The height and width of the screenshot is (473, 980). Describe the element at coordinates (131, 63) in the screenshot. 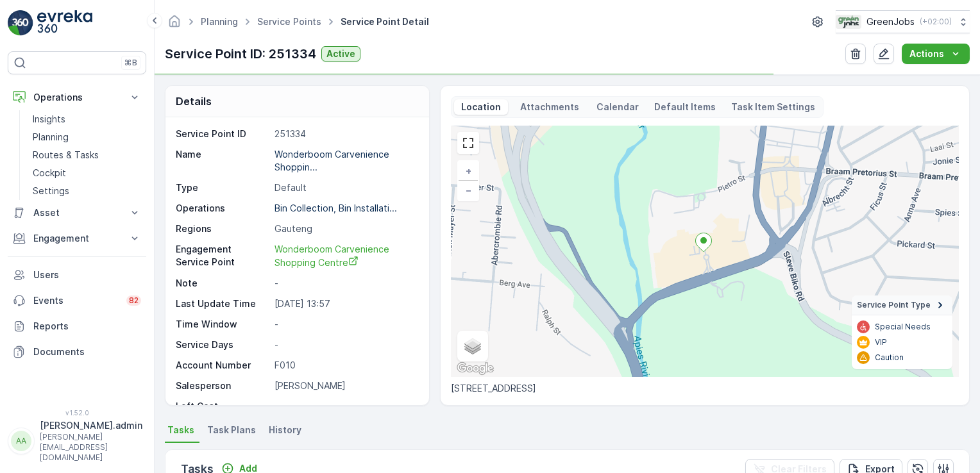

I see `p: ⌘B` at that location.